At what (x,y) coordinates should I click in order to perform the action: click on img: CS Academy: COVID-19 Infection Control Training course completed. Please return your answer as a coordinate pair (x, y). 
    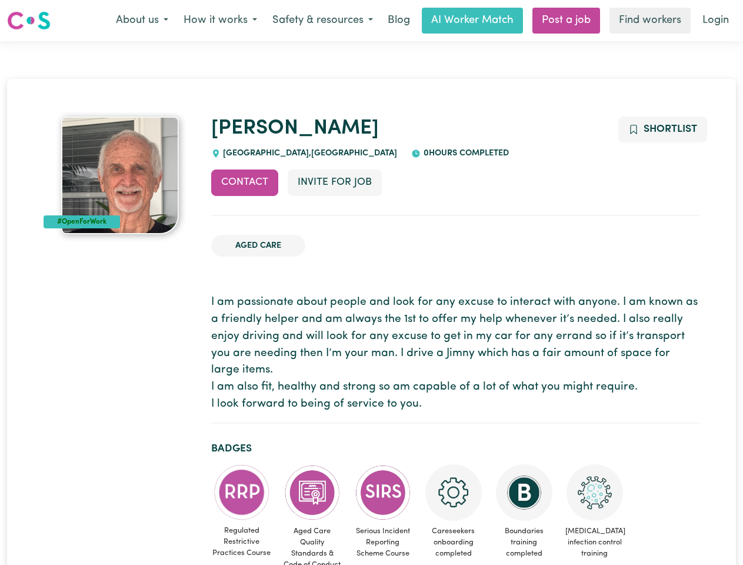
    Looking at the image, I should click on (595, 492).